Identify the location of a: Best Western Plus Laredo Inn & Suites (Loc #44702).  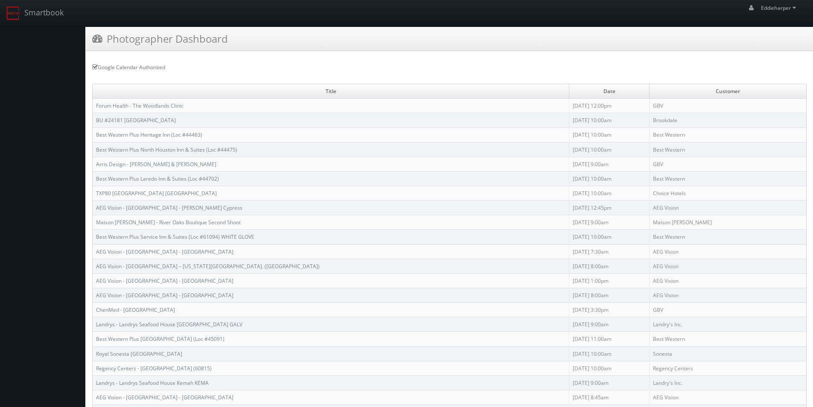
(157, 178).